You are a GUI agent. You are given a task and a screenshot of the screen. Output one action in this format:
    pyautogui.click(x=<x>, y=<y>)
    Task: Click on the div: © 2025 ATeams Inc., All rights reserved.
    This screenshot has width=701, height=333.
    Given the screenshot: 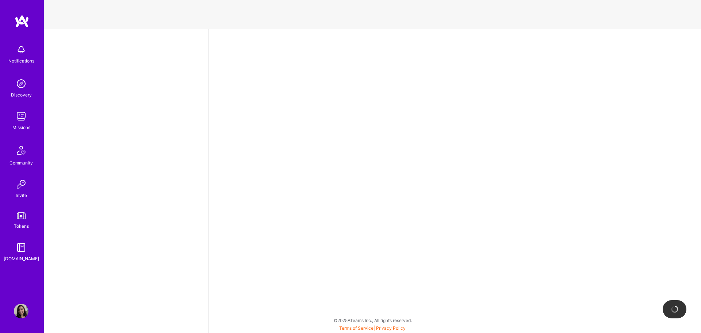 What is the action you would take?
    pyautogui.click(x=372, y=320)
    